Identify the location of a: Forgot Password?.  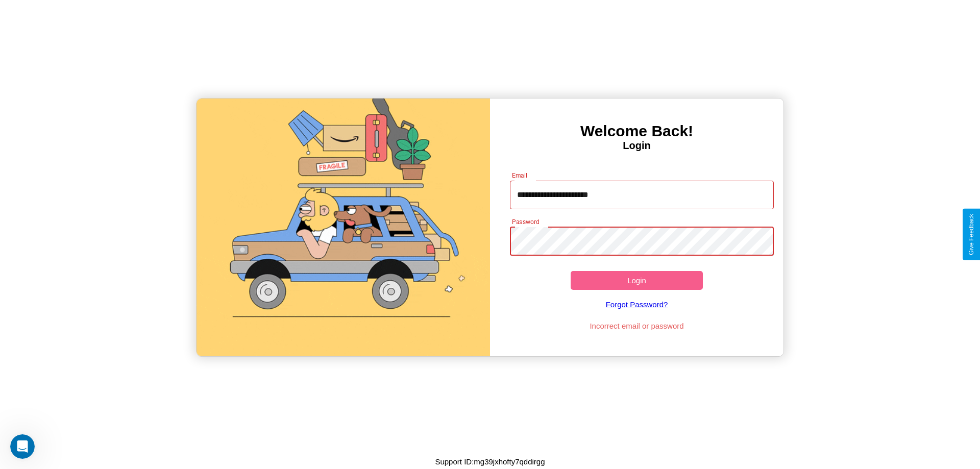
(637, 304).